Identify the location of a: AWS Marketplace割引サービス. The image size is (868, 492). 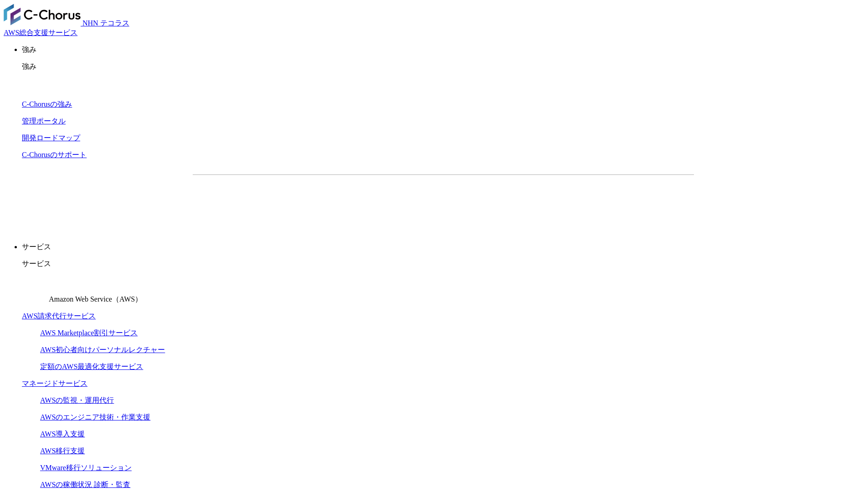
(89, 333).